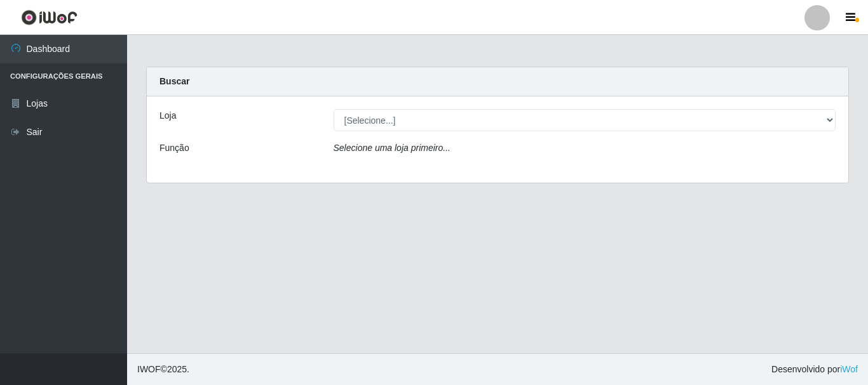  What do you see at coordinates (163, 369) in the screenshot?
I see `span: © 2025 .` at bounding box center [163, 369].